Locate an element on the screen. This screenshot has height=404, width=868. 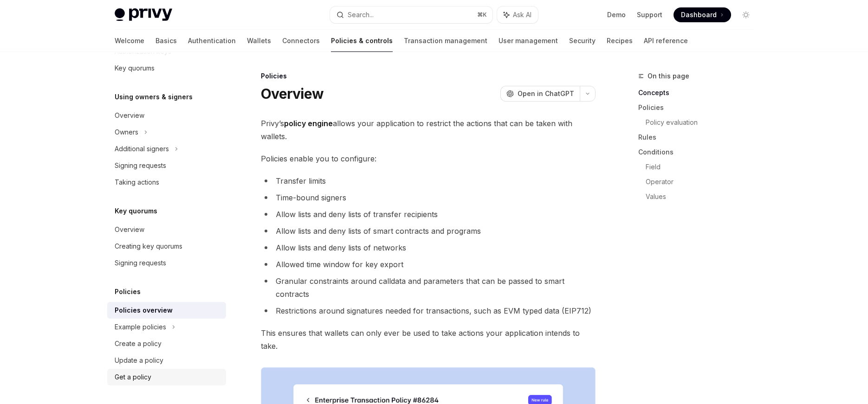
a: User management is located at coordinates (528, 41).